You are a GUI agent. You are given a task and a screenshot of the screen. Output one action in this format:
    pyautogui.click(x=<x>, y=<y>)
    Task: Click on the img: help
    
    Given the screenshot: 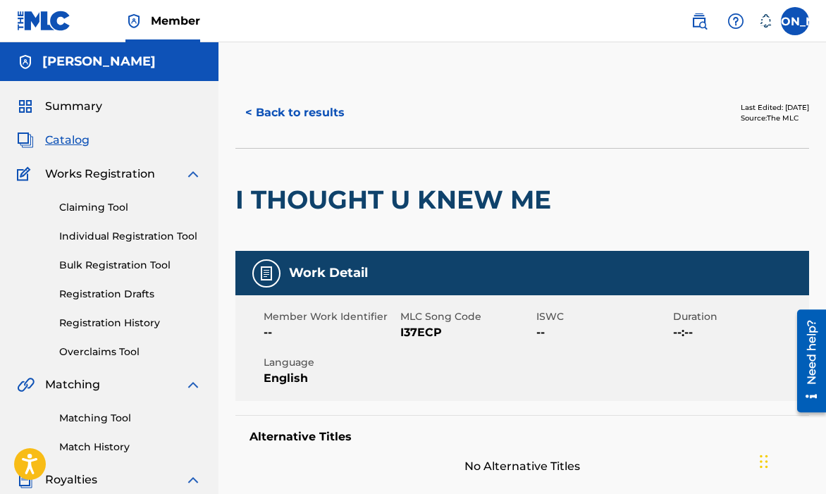 What is the action you would take?
    pyautogui.click(x=735, y=21)
    